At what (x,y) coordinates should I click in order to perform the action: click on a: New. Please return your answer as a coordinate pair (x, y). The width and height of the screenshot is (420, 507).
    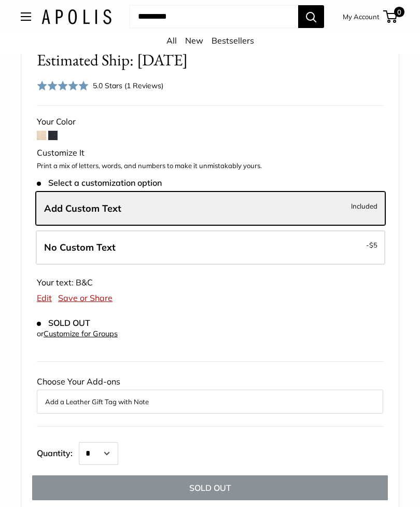
    Looking at the image, I should click on (194, 41).